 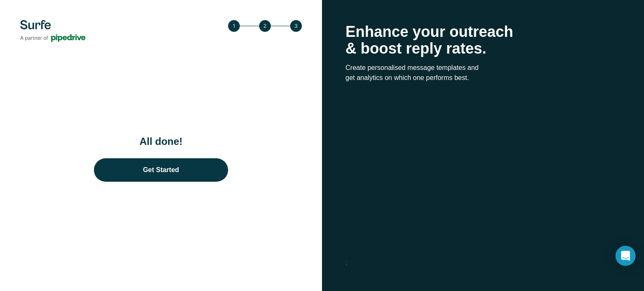 What do you see at coordinates (483, 68) in the screenshot?
I see `p: Create personalised message templates and` at bounding box center [483, 68].